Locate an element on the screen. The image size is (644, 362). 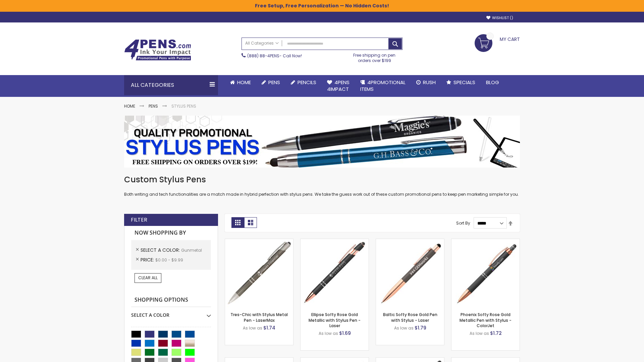
div: Both writing and tech functionalities are a match made in hybrid perfection with stylus pens. We ... is located at coordinates (322, 186).